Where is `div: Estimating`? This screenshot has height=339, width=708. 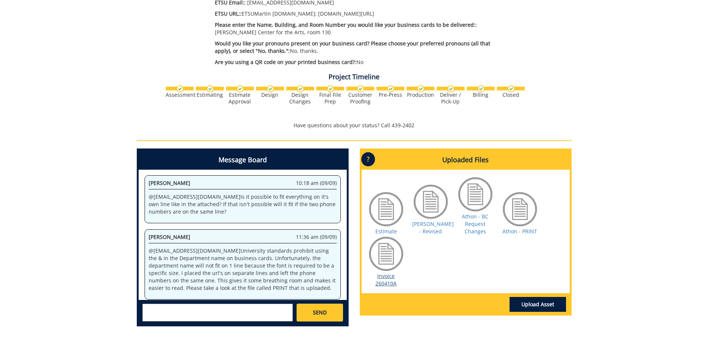 div: Estimating is located at coordinates (210, 95).